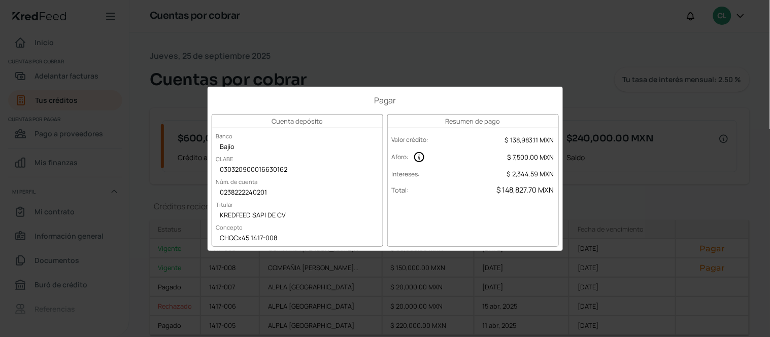  Describe the element at coordinates (400, 157) in the screenshot. I see `label: Aforo :` at that location.